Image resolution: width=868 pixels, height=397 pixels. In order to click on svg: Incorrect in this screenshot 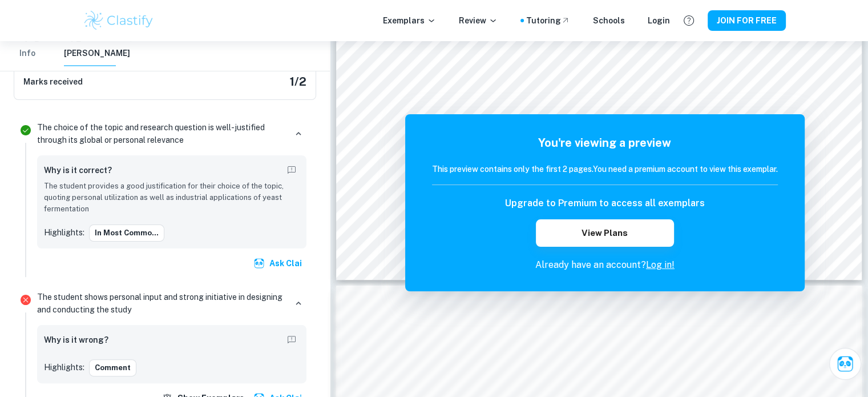, I will do `click(26, 300)`.